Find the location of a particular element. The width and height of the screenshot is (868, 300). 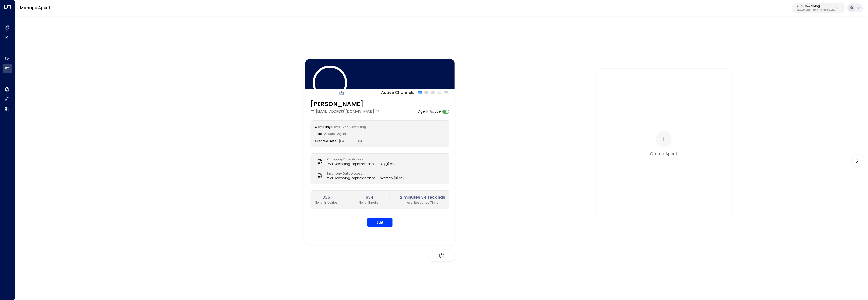

label: Title: is located at coordinates (319, 134).